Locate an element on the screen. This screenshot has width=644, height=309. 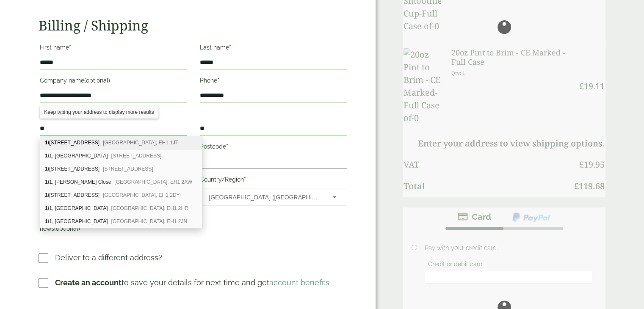
p: to save your details for next time and get is located at coordinates (192, 282).